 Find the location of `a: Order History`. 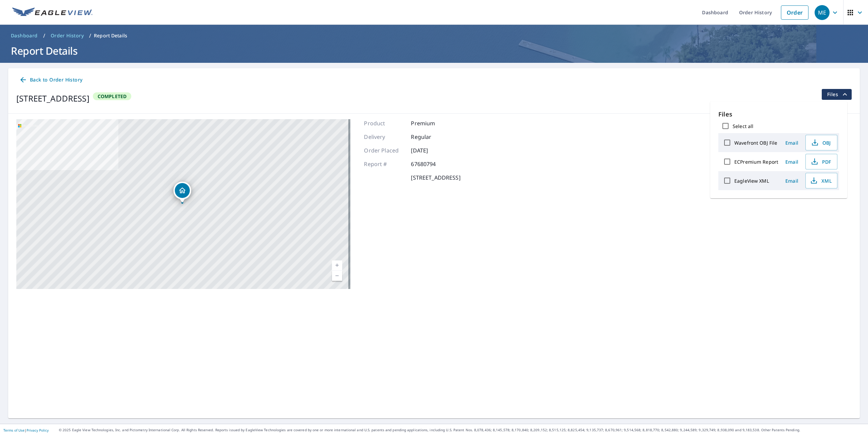

a: Order History is located at coordinates (67, 36).